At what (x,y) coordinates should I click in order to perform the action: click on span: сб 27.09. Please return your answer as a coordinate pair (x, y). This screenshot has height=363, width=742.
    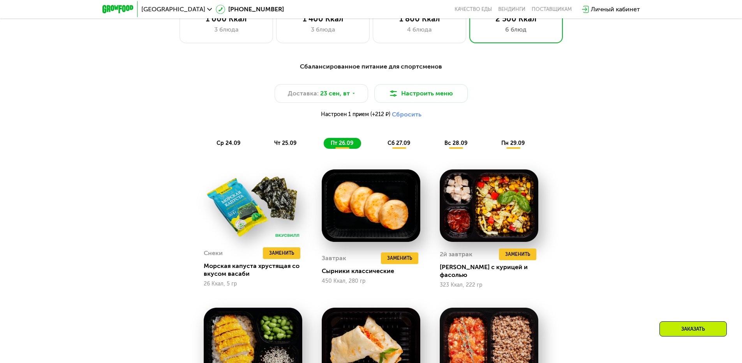
    Looking at the image, I should click on (399, 143).